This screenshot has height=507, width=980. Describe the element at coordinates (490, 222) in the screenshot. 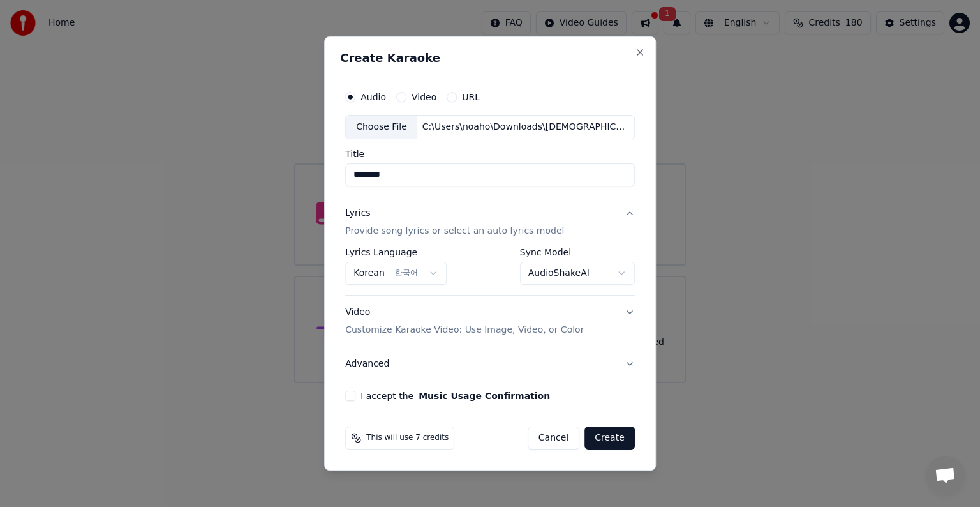

I see `button: LyricsProvide song lyrics or select an auto lyrics model` at that location.